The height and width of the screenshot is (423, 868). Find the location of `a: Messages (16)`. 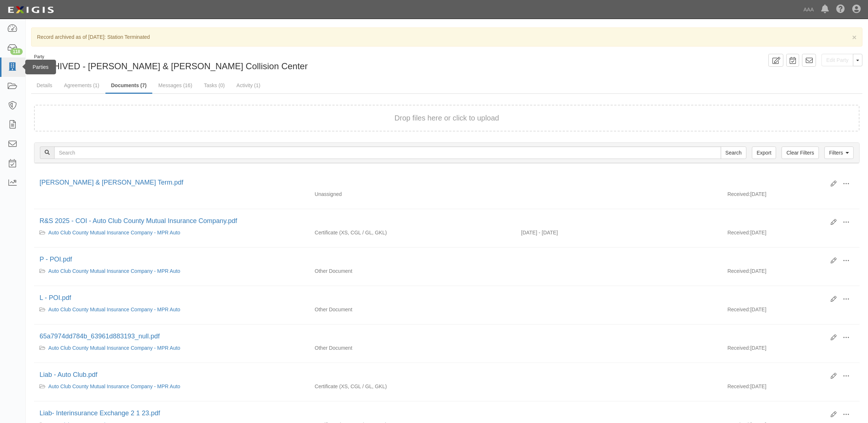

a: Messages (16) is located at coordinates (175, 85).